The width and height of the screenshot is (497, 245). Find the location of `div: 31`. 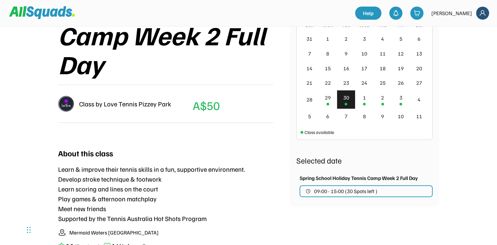

div: 31 is located at coordinates (309, 39).